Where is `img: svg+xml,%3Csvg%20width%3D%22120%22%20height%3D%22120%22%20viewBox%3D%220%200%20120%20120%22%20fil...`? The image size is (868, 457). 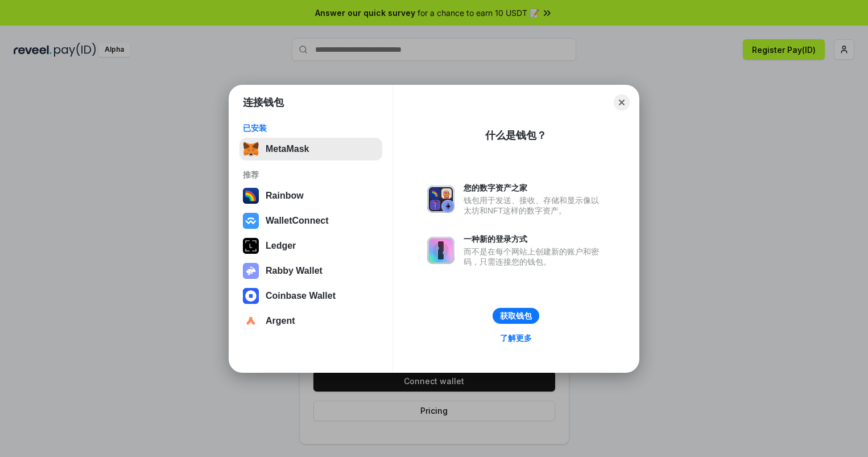 img: svg+xml,%3Csvg%20width%3D%22120%22%20height%3D%22120%22%20viewBox%3D%220%200%20120%20120%22%20fil... is located at coordinates (251, 196).